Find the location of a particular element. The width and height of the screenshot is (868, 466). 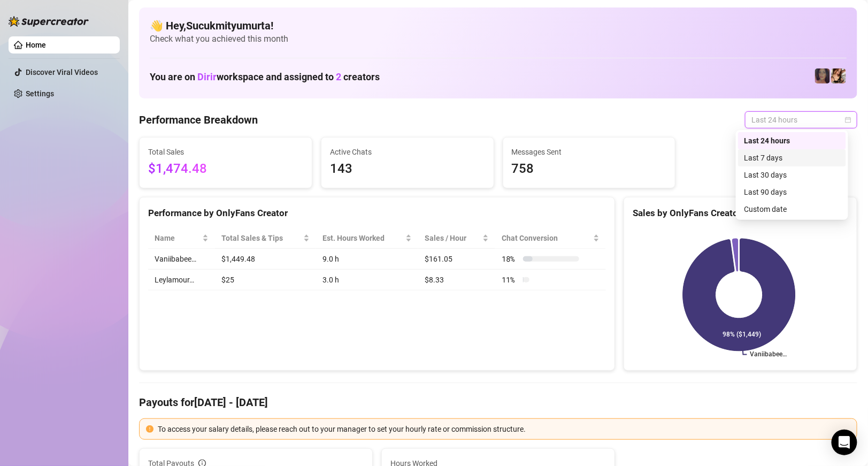

div: To access your salary details, please reach out to your manager to set your hourly rate or commis... is located at coordinates (504, 429).